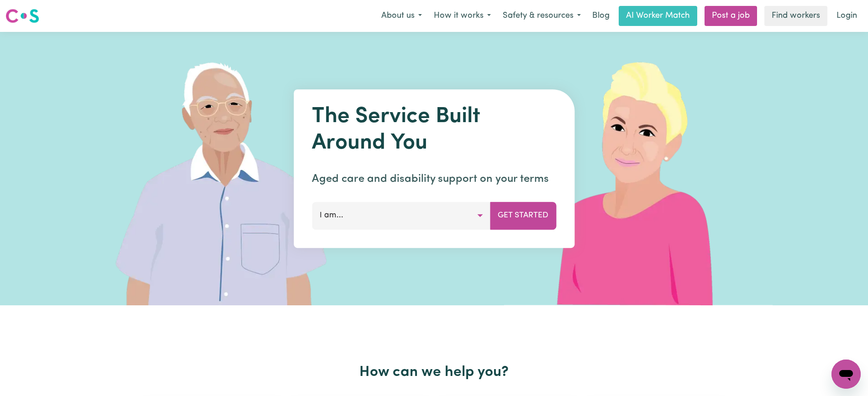  What do you see at coordinates (434, 179) in the screenshot?
I see `p: Aged care and disability support on your terms` at bounding box center [434, 179].